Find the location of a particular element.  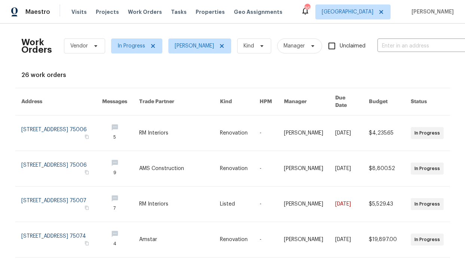

span: Kind is located at coordinates (249, 46).